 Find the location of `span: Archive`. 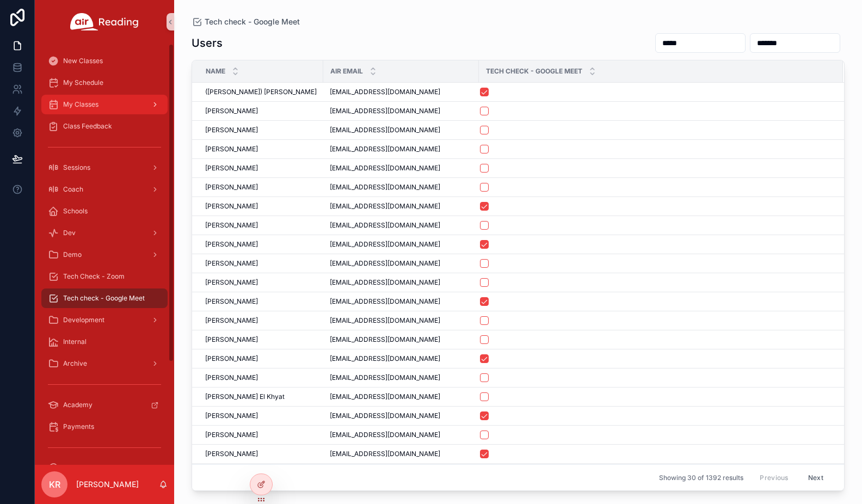

span: Archive is located at coordinates (75, 363).